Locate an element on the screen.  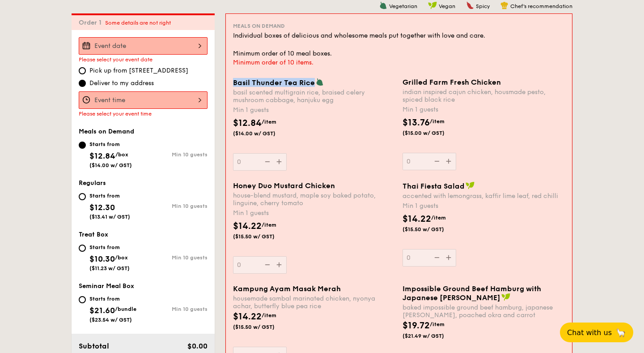
span: Chef's recommendation is located at coordinates (541, 6).